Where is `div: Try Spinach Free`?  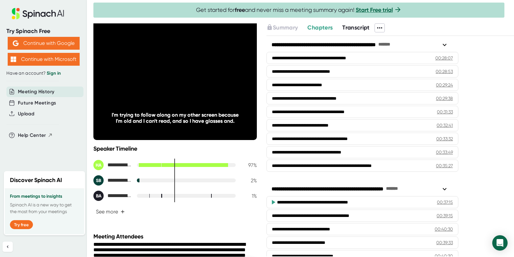 div: Try Spinach Free is located at coordinates (44, 31).